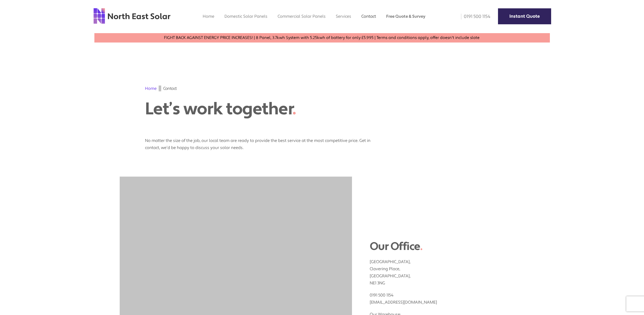  What do you see at coordinates (369, 16) in the screenshot?
I see `a: Contact` at bounding box center [369, 16].